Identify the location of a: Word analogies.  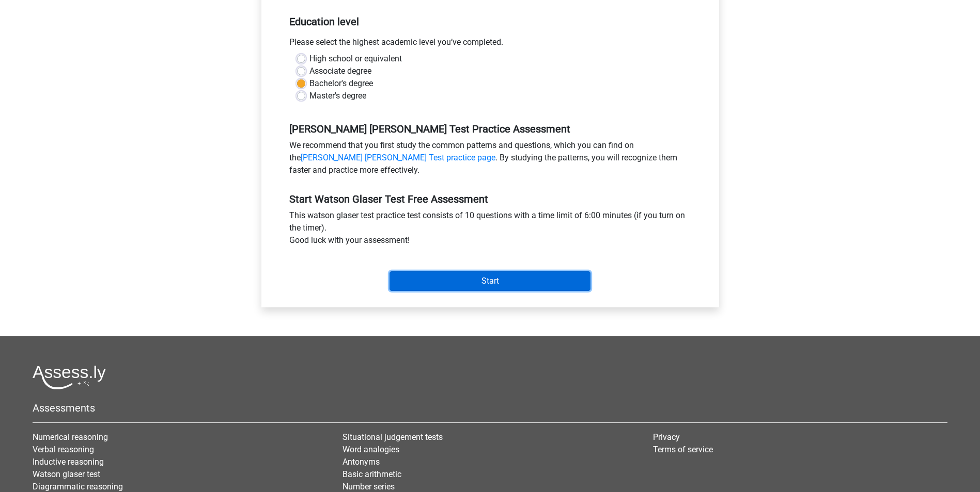
(371, 449).